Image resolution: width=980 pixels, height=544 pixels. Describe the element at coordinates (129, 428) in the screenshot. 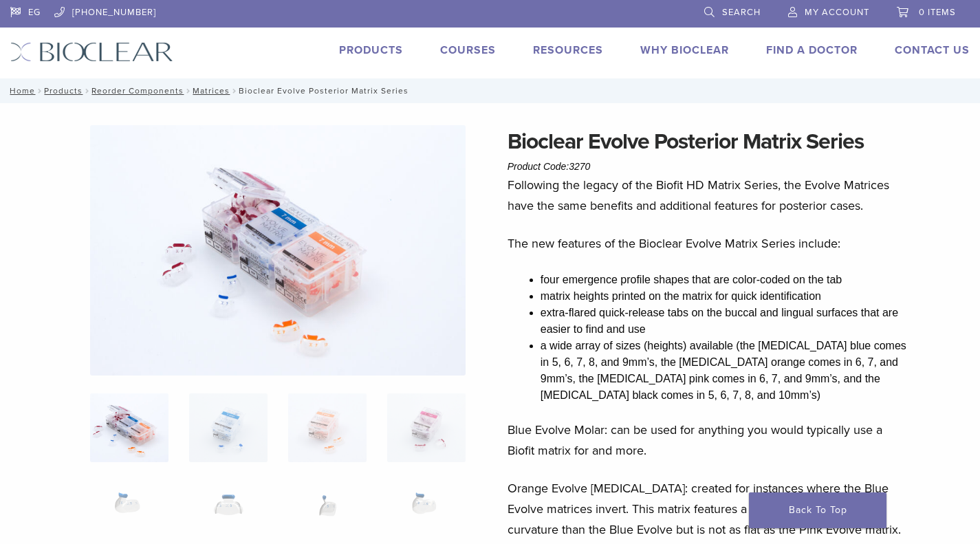

I see `img: Evolve-refills-2-324x324.jpg` at that location.